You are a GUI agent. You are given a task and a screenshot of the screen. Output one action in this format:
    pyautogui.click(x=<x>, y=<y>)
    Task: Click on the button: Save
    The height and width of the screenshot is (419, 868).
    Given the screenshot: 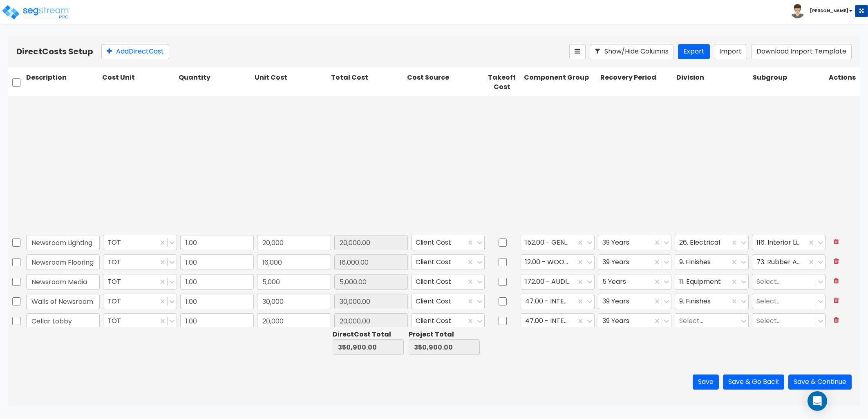 What is the action you would take?
    pyautogui.click(x=705, y=382)
    